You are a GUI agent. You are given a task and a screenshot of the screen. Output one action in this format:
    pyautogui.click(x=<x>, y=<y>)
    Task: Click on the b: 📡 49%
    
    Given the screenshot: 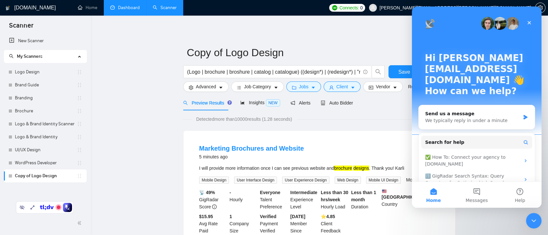 What is the action you would take?
    pyautogui.click(x=207, y=192)
    